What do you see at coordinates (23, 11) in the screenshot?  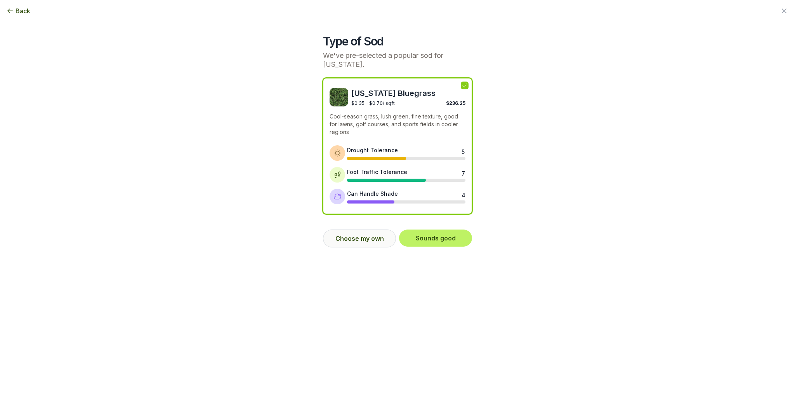 I see `span: Back` at bounding box center [23, 11].